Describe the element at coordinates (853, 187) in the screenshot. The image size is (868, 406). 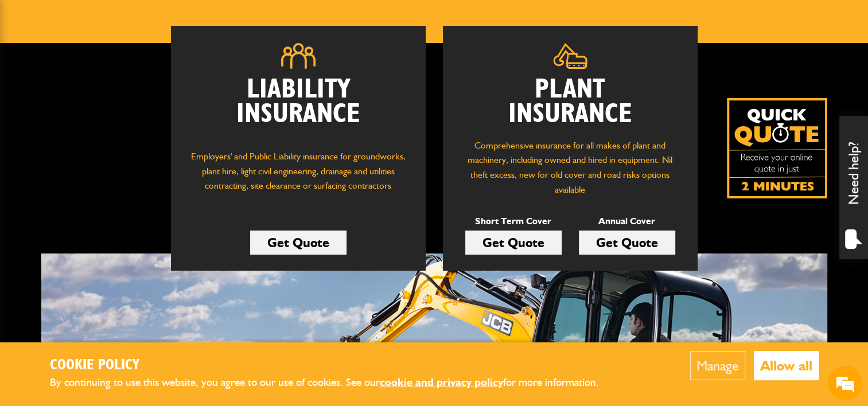
I see `div: Need help?` at that location.